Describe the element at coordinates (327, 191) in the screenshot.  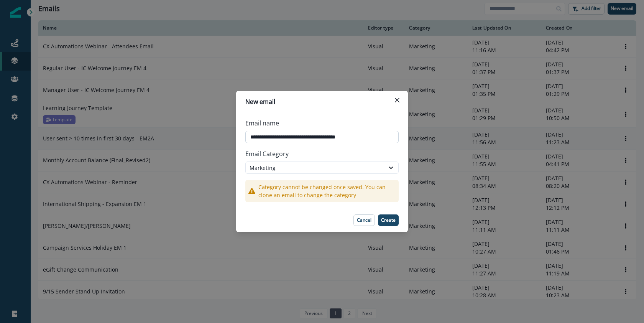
I see `p: Category cannot be changed once saved. You can clone an email to change the category` at that location.